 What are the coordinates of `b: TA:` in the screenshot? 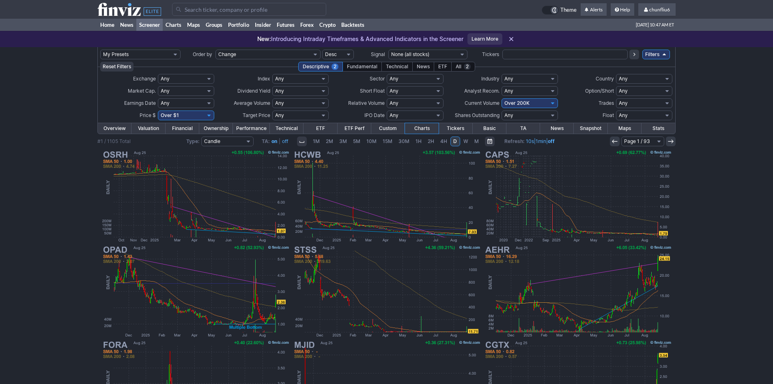 It's located at (266, 141).